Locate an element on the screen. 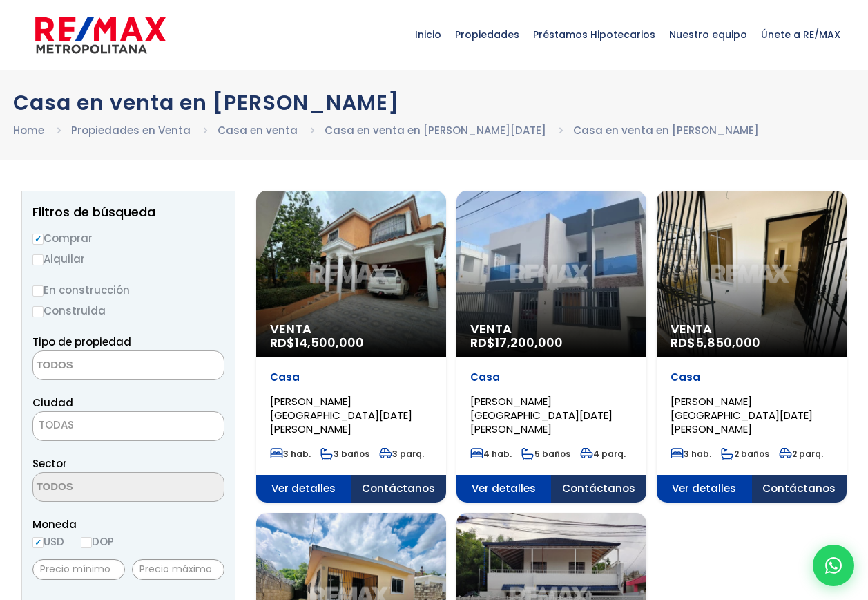 This screenshot has width=868, height=600. span: 5 baños is located at coordinates (546, 453).